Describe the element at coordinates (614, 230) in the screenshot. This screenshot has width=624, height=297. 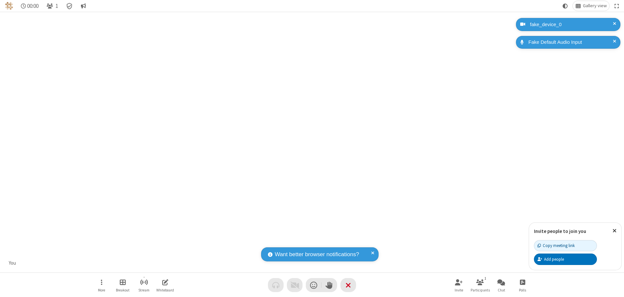
I see `button: Close popover` at that location.